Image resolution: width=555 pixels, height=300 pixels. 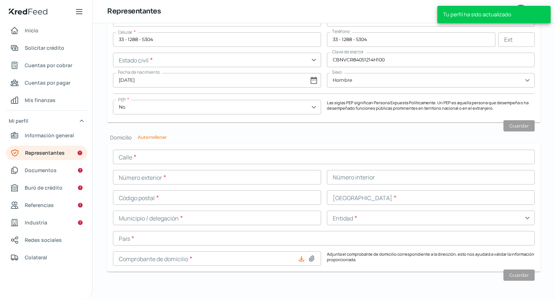 What do you see at coordinates (46, 100) in the screenshot?
I see `a: Mis finanzas` at bounding box center [46, 100].